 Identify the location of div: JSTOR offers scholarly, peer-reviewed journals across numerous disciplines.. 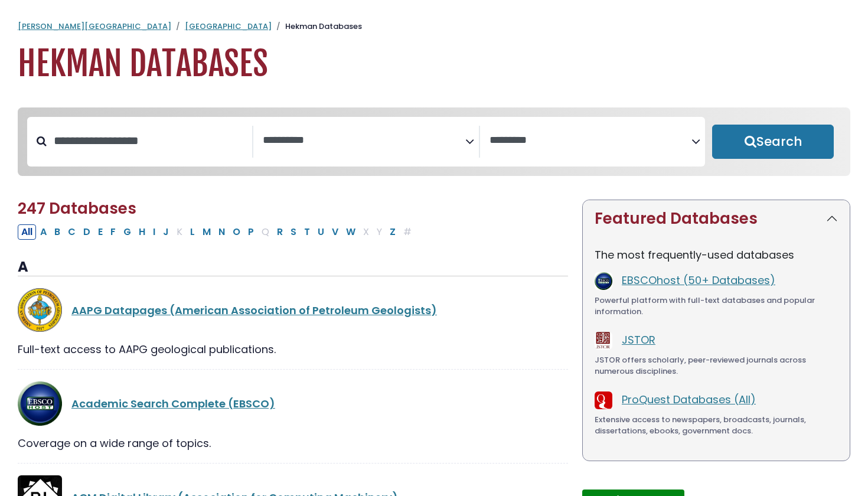
(716, 365).